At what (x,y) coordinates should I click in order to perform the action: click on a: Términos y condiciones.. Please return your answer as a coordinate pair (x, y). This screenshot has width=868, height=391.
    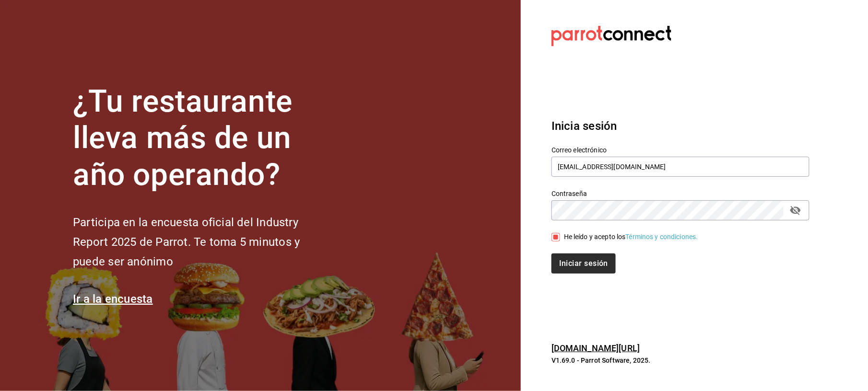
    Looking at the image, I should click on (661, 237).